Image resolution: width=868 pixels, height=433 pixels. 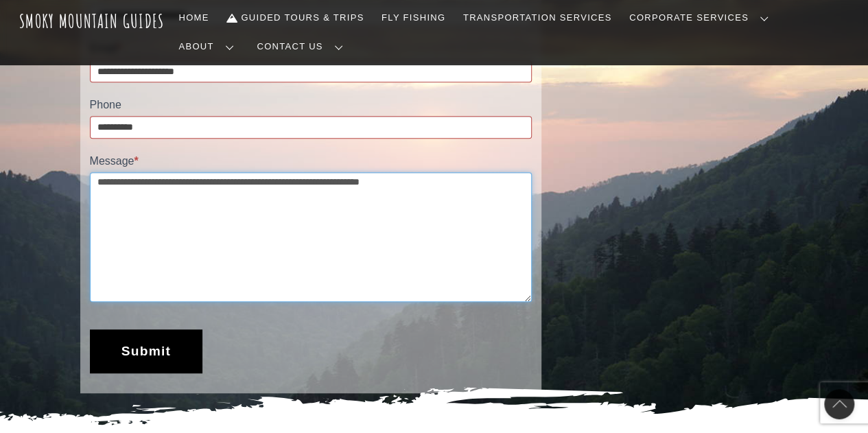 What do you see at coordinates (92, 20) in the screenshot?
I see `a: Smoky Mountain Guides` at bounding box center [92, 20].